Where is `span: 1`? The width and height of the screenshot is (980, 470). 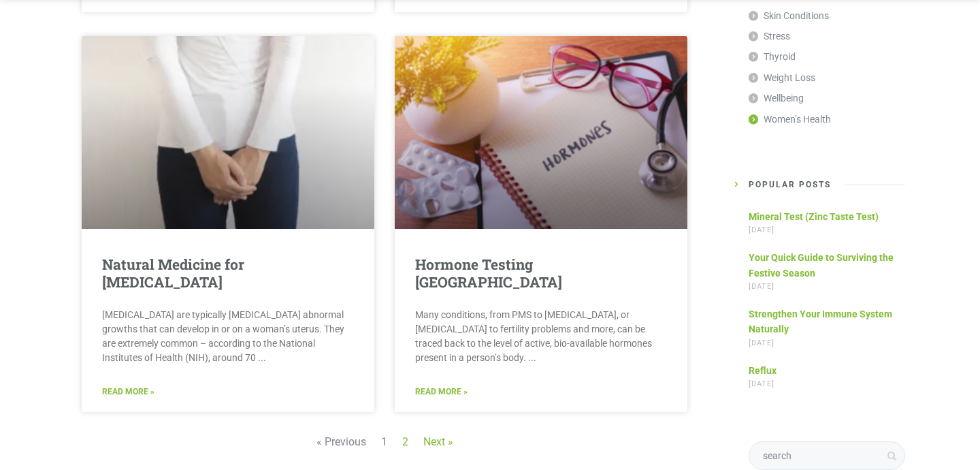 span: 1 is located at coordinates (384, 441).